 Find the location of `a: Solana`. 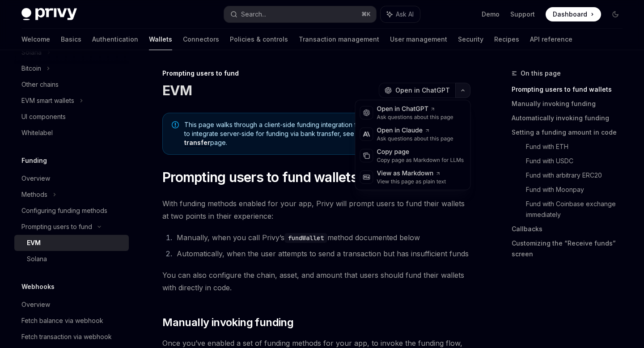

a: Solana is located at coordinates (71, 259).